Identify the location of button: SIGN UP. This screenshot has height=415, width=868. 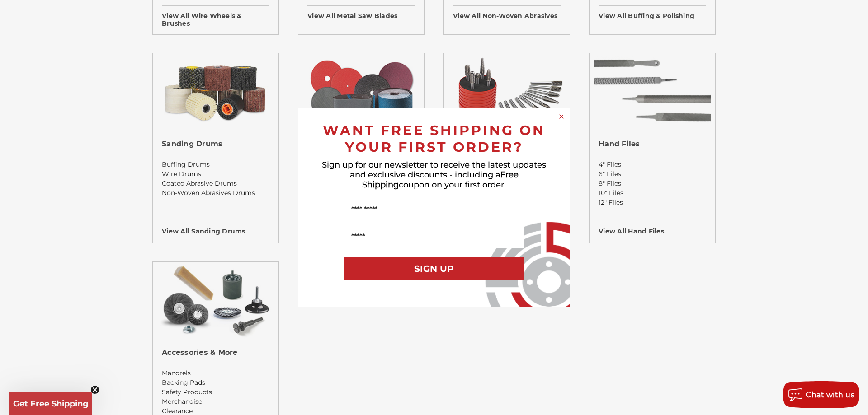
(434, 268).